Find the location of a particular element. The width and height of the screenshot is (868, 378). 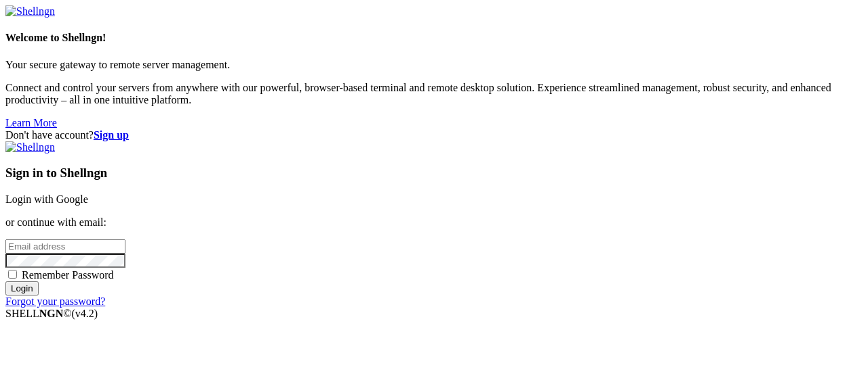

h4: Welcome to Shellngn! is located at coordinates (434, 38).